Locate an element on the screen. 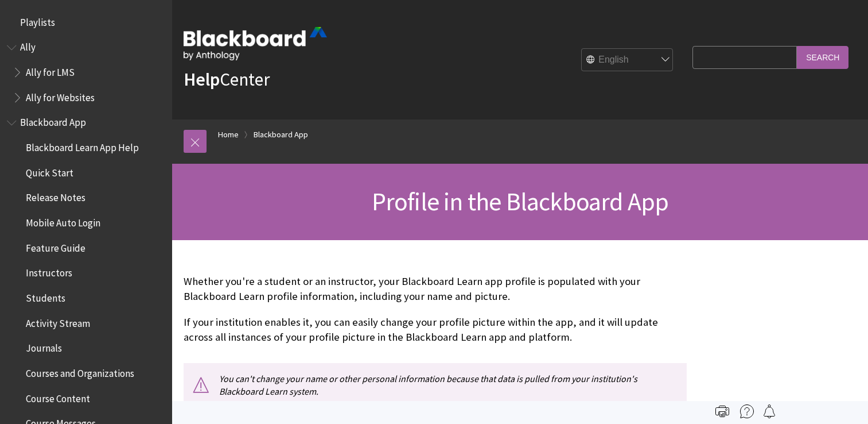 The image size is (868, 424). span: Release Notes is located at coordinates (56, 195).